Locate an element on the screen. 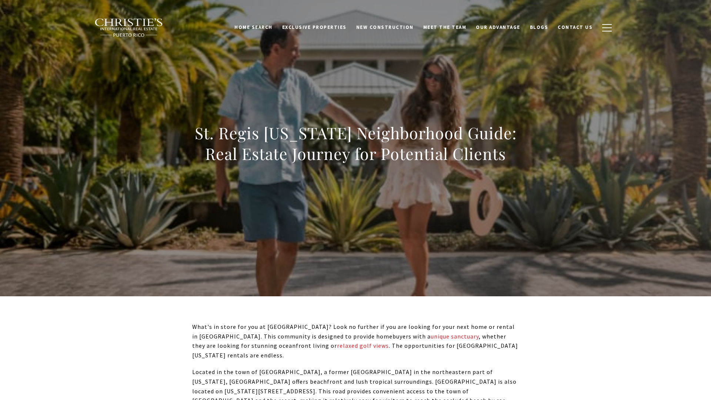 Image resolution: width=711 pixels, height=400 pixels. a: Meet the Team is located at coordinates (445, 27).